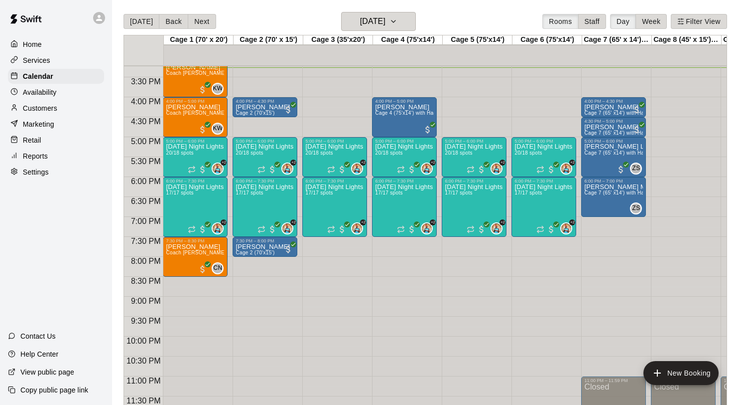  Describe the element at coordinates (146, 201) in the screenshot. I see `span: 6:30 PM` at that location.